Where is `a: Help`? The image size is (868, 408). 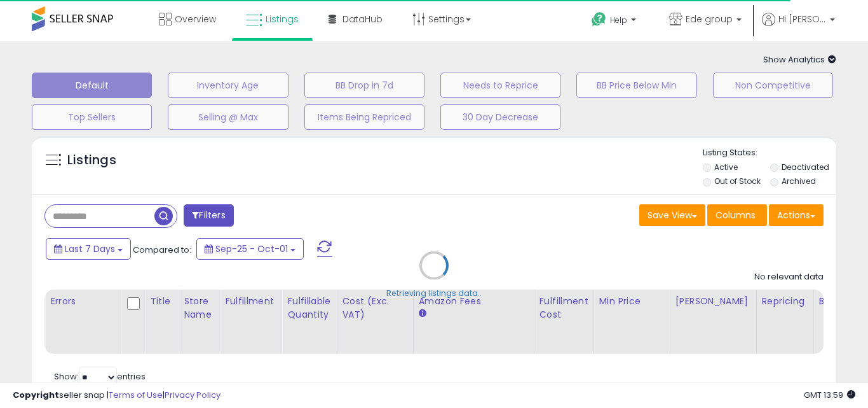
a: Help is located at coordinates (615, 22).